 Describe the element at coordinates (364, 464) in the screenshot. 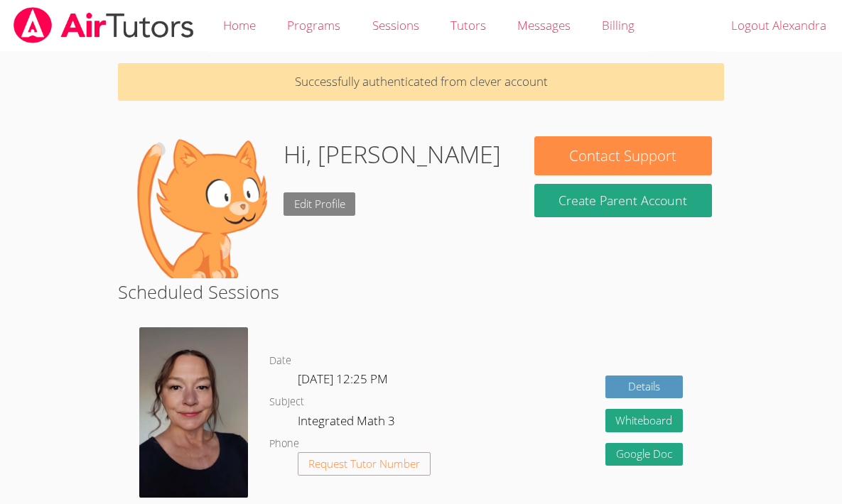

I see `span: Request Tutor Number` at that location.